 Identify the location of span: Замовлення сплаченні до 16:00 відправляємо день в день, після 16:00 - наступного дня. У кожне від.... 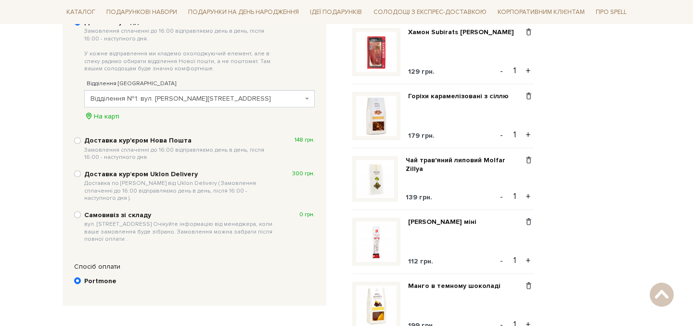
(180, 50).